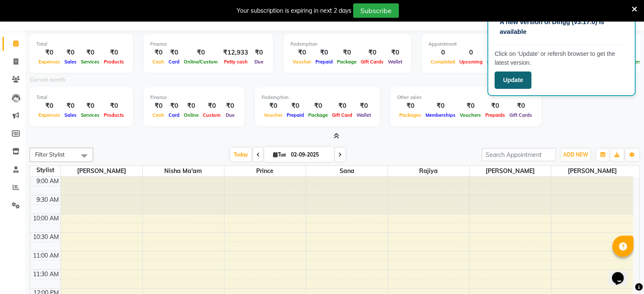 Image resolution: width=644 pixels, height=294 pixels. I want to click on div: 9:30 AM, so click(48, 200).